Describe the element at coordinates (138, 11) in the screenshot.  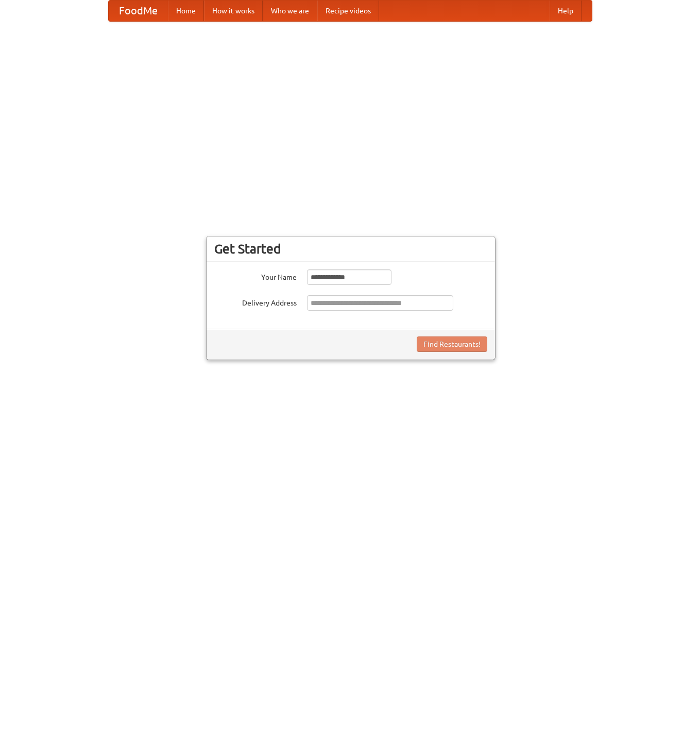
I see `a: FoodMe` at that location.